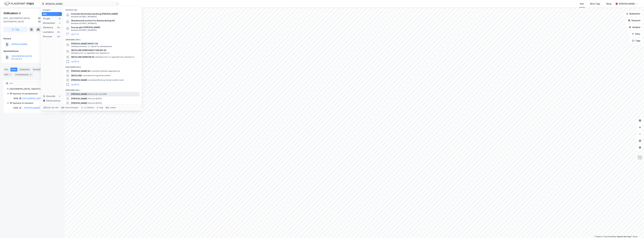 Image resolution: width=644 pixels, height=238 pixels. I want to click on button: Analyse, so click(635, 27).